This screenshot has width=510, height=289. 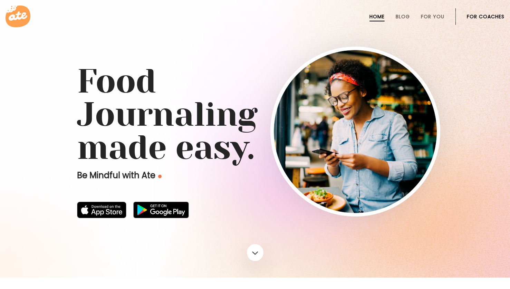 I want to click on a: Blog, so click(x=402, y=17).